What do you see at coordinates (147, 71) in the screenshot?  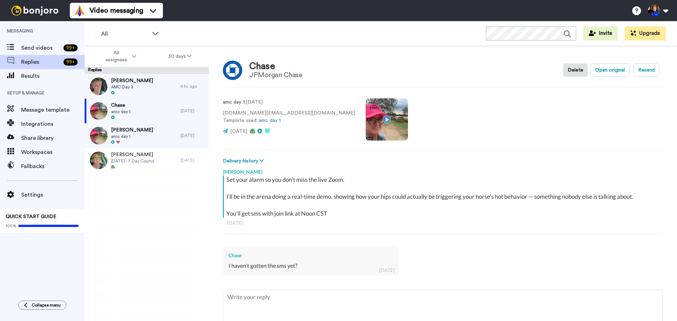 I see `div: Replies` at bounding box center [147, 71].